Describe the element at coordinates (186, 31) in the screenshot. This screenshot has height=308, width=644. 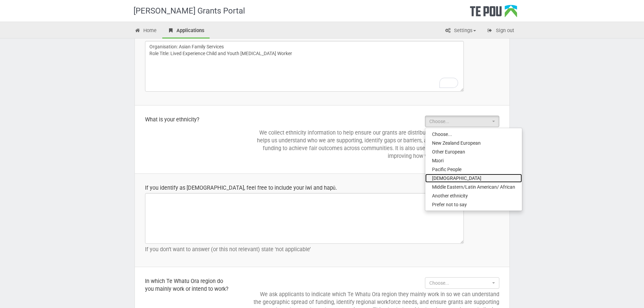
I see `a: Applications` at that location.